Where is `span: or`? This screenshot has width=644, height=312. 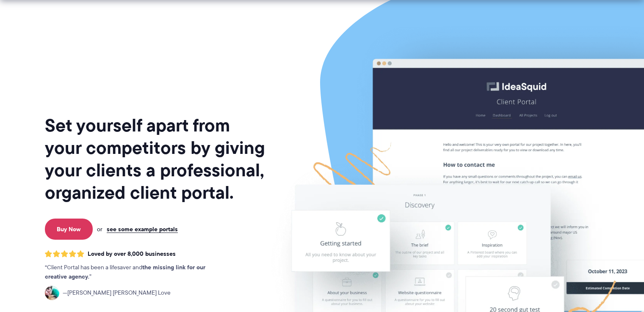
span: or is located at coordinates (100, 229).